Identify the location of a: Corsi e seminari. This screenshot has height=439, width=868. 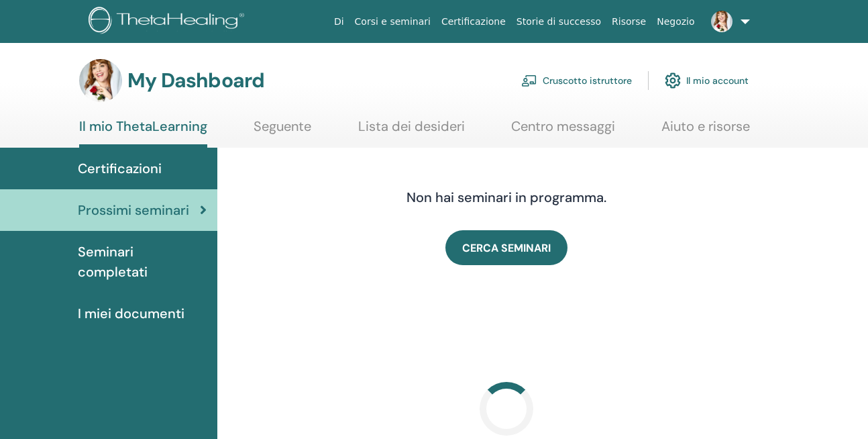
(393, 21).